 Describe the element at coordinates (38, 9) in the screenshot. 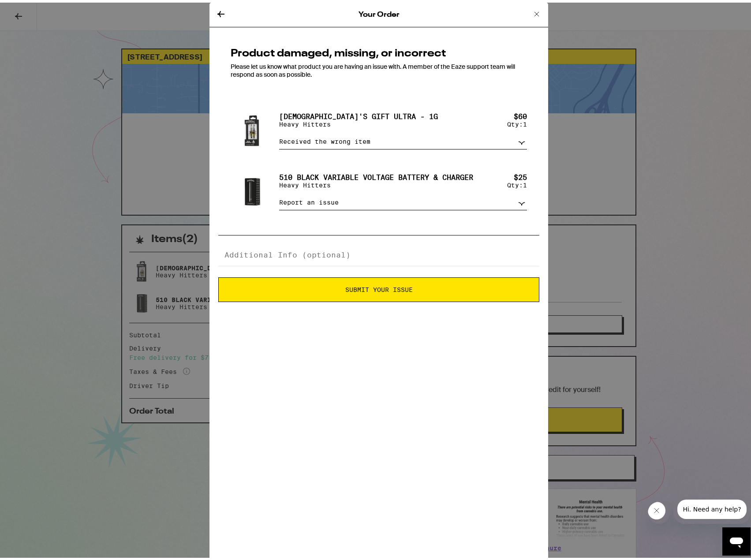

I see `span: Hi. Need any help?` at that location.